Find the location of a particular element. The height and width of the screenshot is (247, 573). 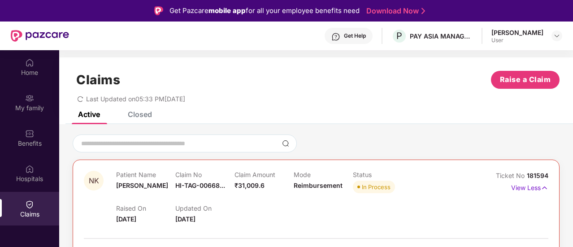

img: svg+xml;base64,PHN2ZyBpZD0iRHJvcGRvd24tMzJ4MzIiIHhtbG5zPSJodHRwOi8vd3d3LnczLm9yZy8yMDAwL3N2ZyIgd2... is located at coordinates (557, 36).